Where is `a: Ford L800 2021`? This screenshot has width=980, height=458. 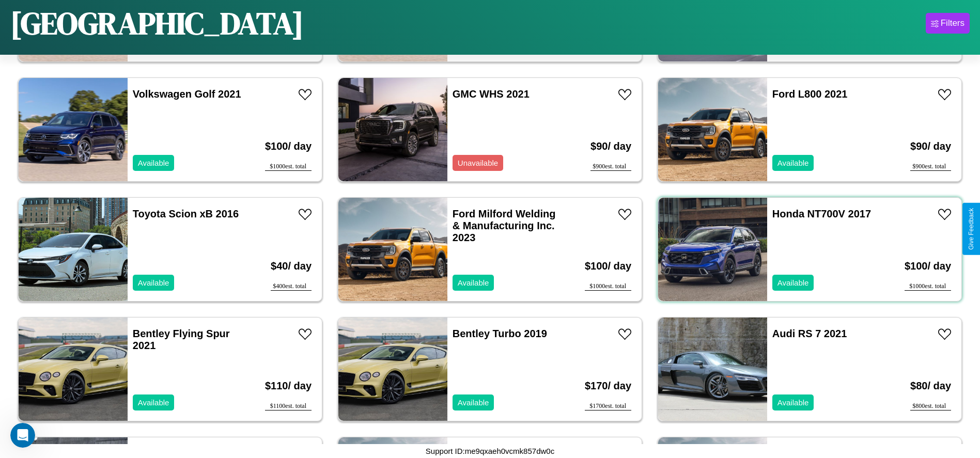 a: Ford L800 2021 is located at coordinates (810, 94).